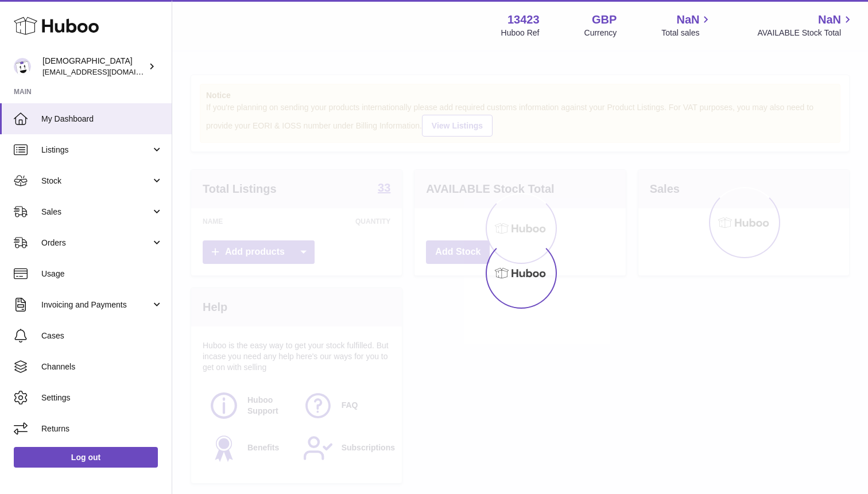  I want to click on span: Sales, so click(96, 212).